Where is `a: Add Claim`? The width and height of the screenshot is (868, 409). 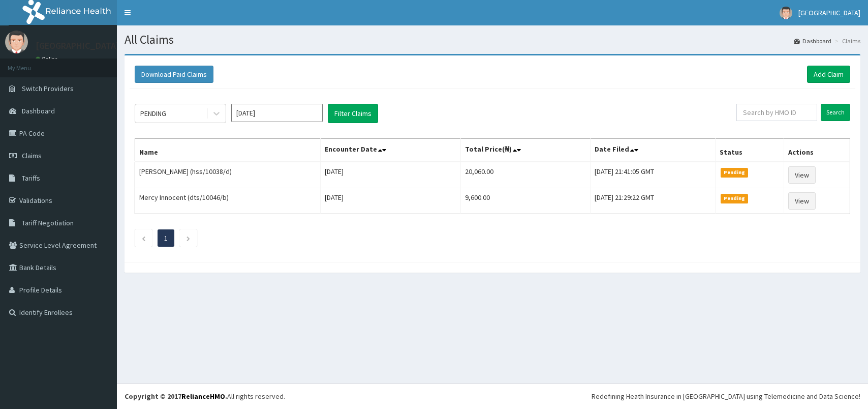
a: Add Claim is located at coordinates (828, 74).